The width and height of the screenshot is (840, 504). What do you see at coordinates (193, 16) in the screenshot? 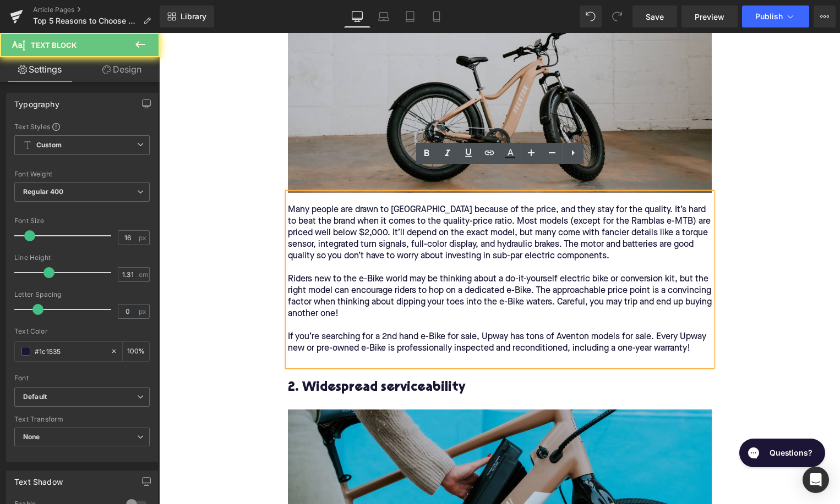
I see `span: Library` at bounding box center [193, 16].